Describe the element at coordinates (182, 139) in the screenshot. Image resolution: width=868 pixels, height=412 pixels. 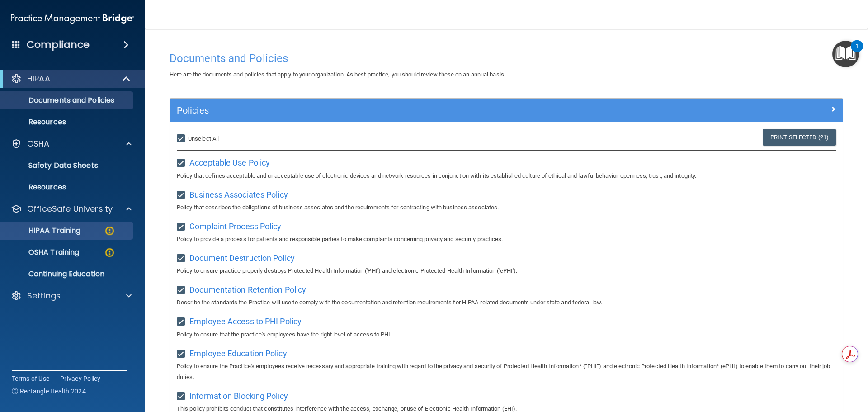
I see `input: Unselect All` at that location.